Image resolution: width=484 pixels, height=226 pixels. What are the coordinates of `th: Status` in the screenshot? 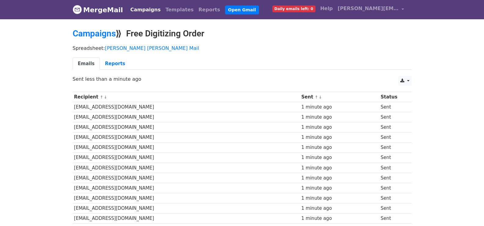 It's located at (393, 97).